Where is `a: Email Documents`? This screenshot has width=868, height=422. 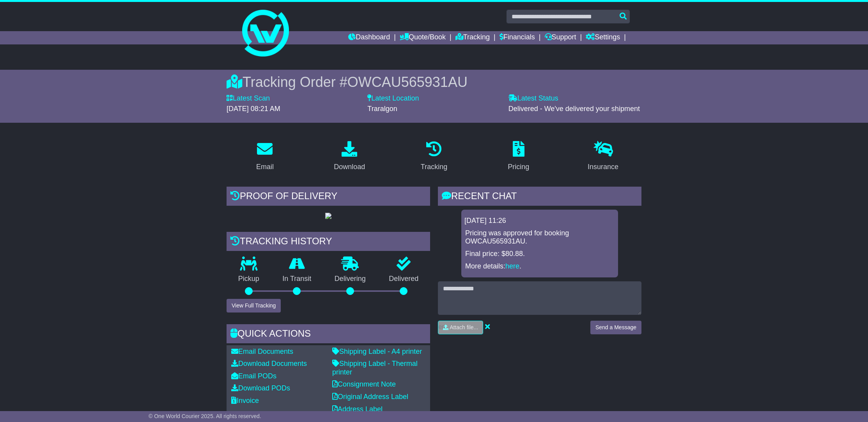
a: Email Documents is located at coordinates (262, 351).